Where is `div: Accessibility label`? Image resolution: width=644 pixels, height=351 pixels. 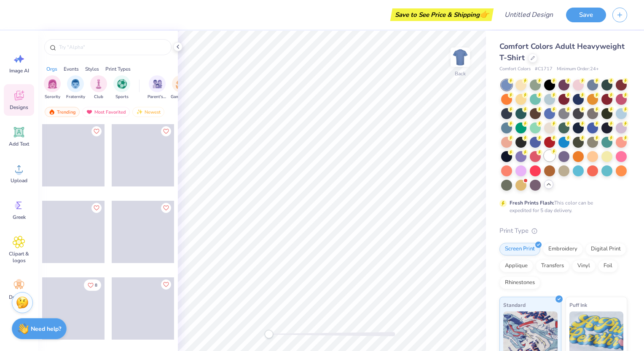 div: Accessibility label is located at coordinates (269, 334).